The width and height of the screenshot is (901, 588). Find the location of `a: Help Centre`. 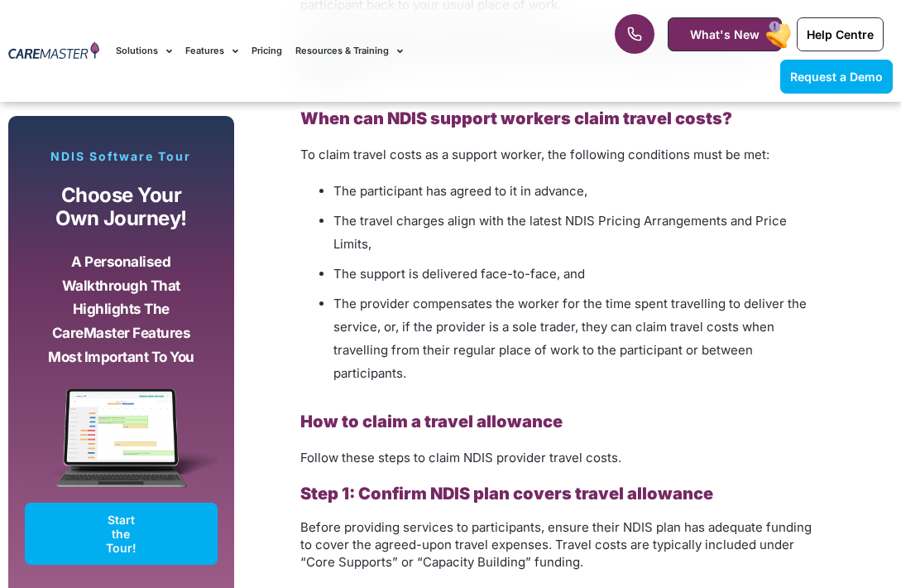

a: Help Centre is located at coordinates (840, 34).